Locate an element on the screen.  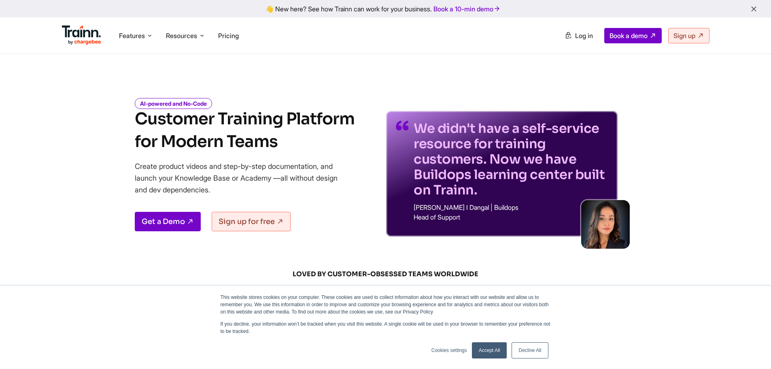
a: Get a Demo is located at coordinates (168, 221).